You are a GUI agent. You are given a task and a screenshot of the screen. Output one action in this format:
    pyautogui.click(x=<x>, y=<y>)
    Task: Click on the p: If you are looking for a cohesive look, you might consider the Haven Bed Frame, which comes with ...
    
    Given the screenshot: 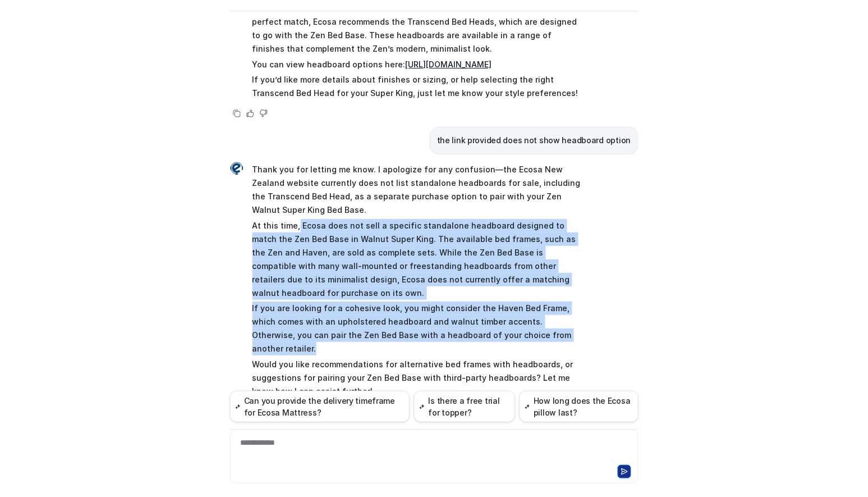 What is the action you would take?
    pyautogui.click(x=416, y=328)
    